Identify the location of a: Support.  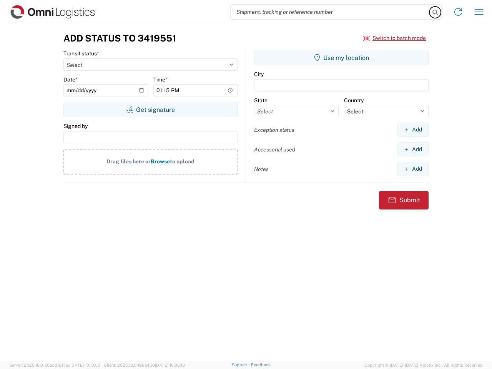
(242, 365).